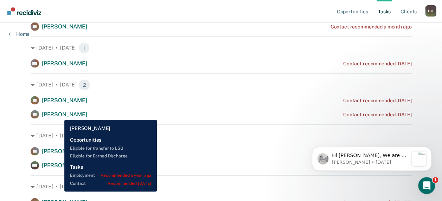 This screenshot has height=201, width=442. What do you see at coordinates (431, 11) in the screenshot?
I see `button: Profile dropdown button` at bounding box center [431, 11].